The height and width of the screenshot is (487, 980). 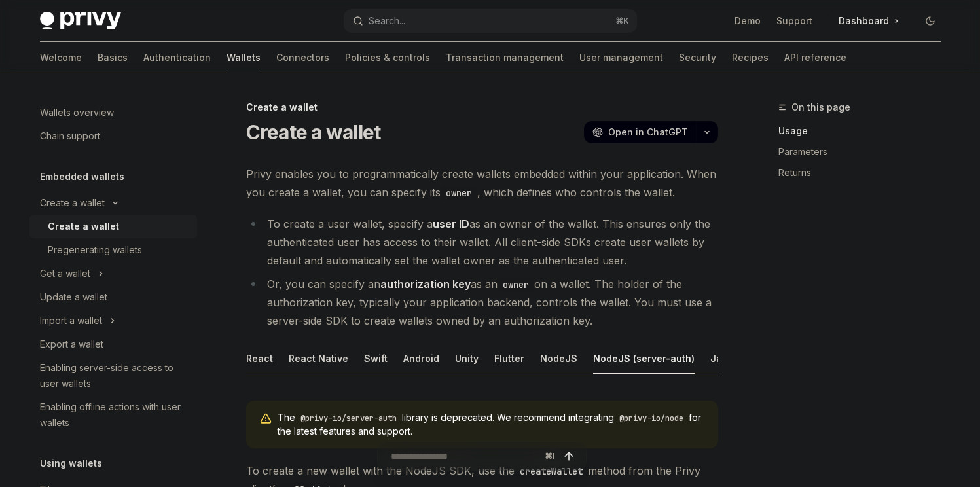 I want to click on div: Import a wallet, so click(x=71, y=321).